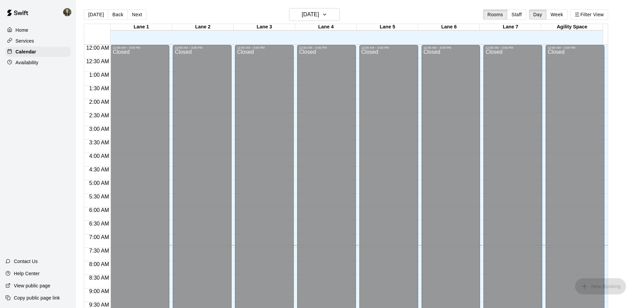 The height and width of the screenshot is (308, 644). I want to click on span: 8:30 AM, so click(99, 278).